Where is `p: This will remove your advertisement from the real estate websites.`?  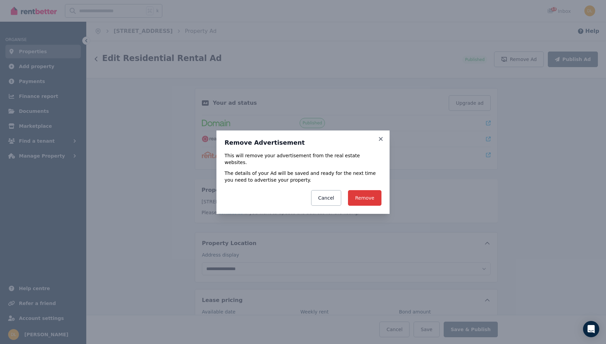 p: This will remove your advertisement from the real estate websites. is located at coordinates (303, 159).